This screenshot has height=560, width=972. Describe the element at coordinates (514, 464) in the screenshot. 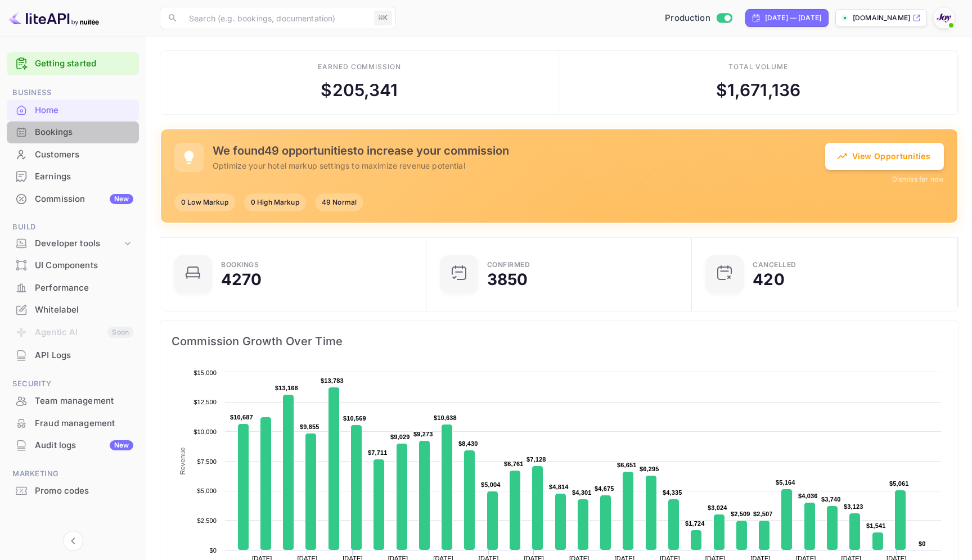

I see `text: $6,761` at that location.